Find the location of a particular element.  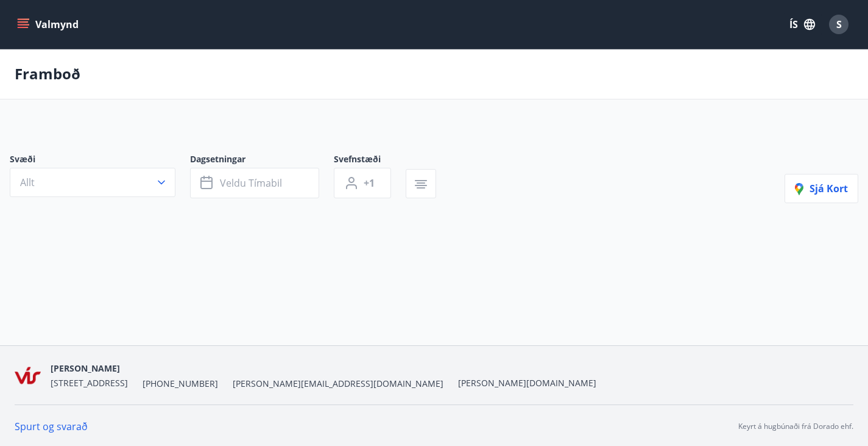

button: Veldu tímabil is located at coordinates (254, 183).